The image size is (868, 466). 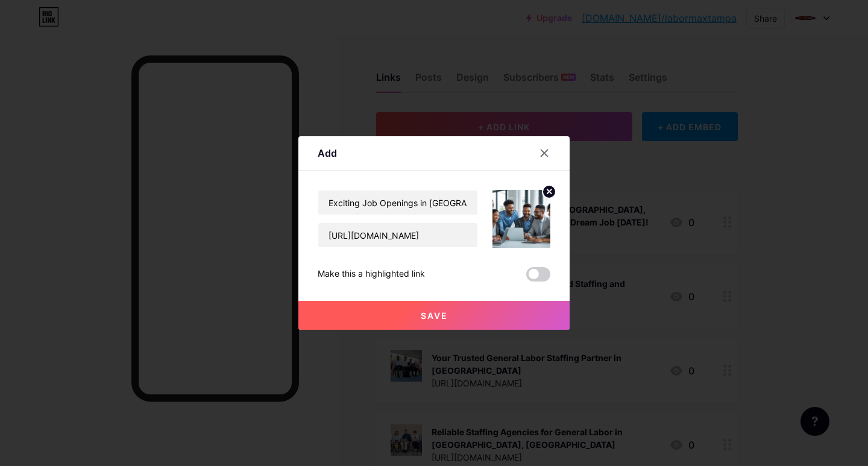 What do you see at coordinates (434, 315) in the screenshot?
I see `button: Save` at bounding box center [434, 315].